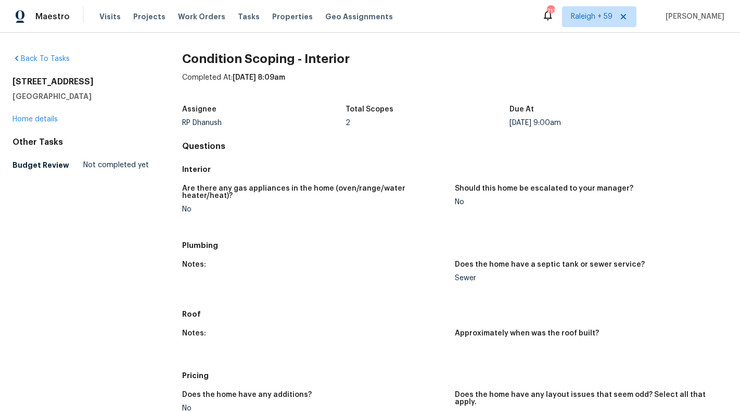 The image size is (740, 412). Describe the element at coordinates (455, 59) in the screenshot. I see `h2: Condition Scoping - Interior` at that location.